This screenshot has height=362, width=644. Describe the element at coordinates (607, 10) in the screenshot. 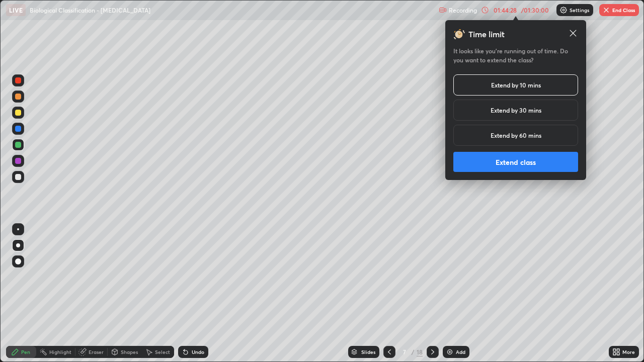

I see `img: end-class-cross` at that location.